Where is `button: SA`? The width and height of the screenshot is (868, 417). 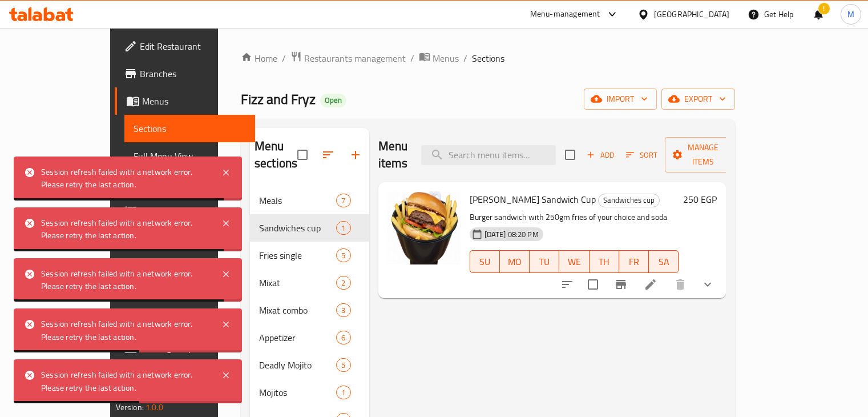
button: SA is located at coordinates (664, 262).